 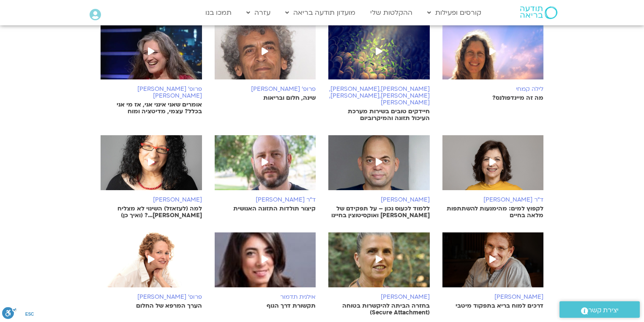 I want to click on a: תמכו בנו, so click(x=219, y=13).